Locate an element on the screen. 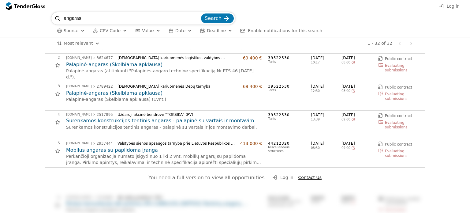 Image resolution: width=470 pixels, height=213 pixels. span: 44212320 is located at coordinates (286, 143).